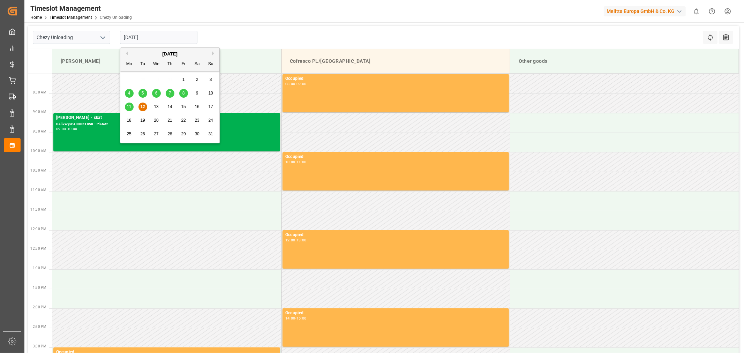 This screenshot has width=744, height=353. Describe the element at coordinates (197, 64) in the screenshot. I see `div: Sa` at that location.